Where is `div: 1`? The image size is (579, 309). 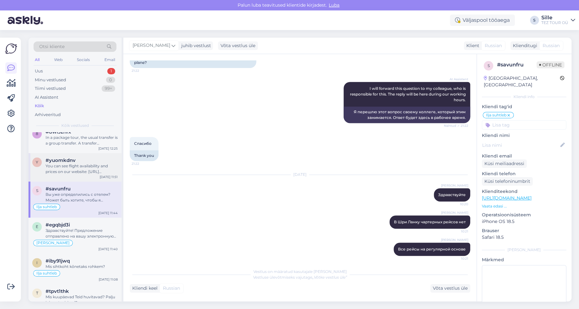 div: 1 is located at coordinates (111, 71).